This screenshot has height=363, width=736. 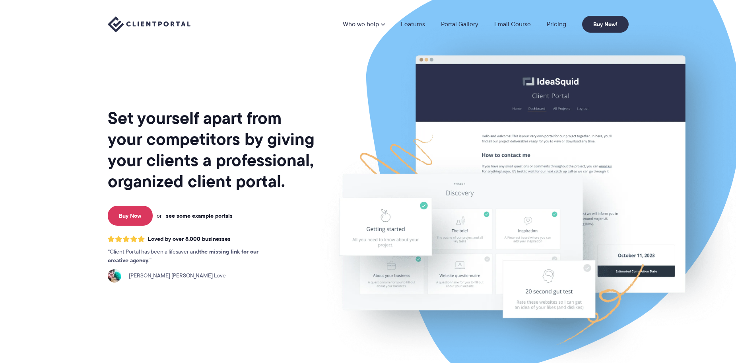 What do you see at coordinates (191, 256) in the screenshot?
I see `p: Client Portal has been a lifesaver and .` at bounding box center [191, 256].